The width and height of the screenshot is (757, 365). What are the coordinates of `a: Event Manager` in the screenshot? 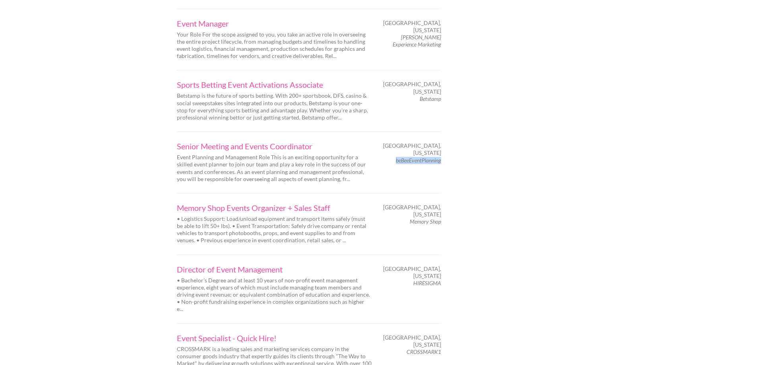 It's located at (274, 23).